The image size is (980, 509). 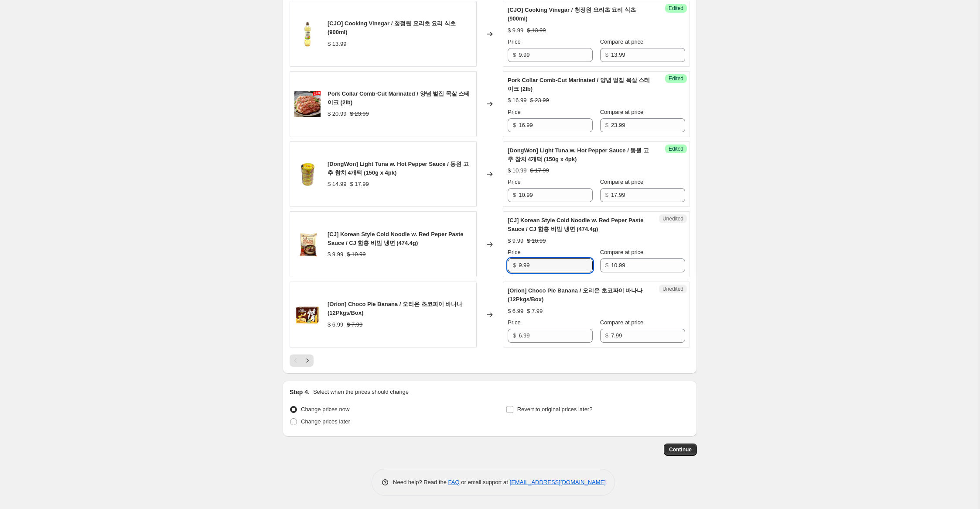 What do you see at coordinates (337, 44) in the screenshot?
I see `div: $ 13.99` at bounding box center [337, 44].